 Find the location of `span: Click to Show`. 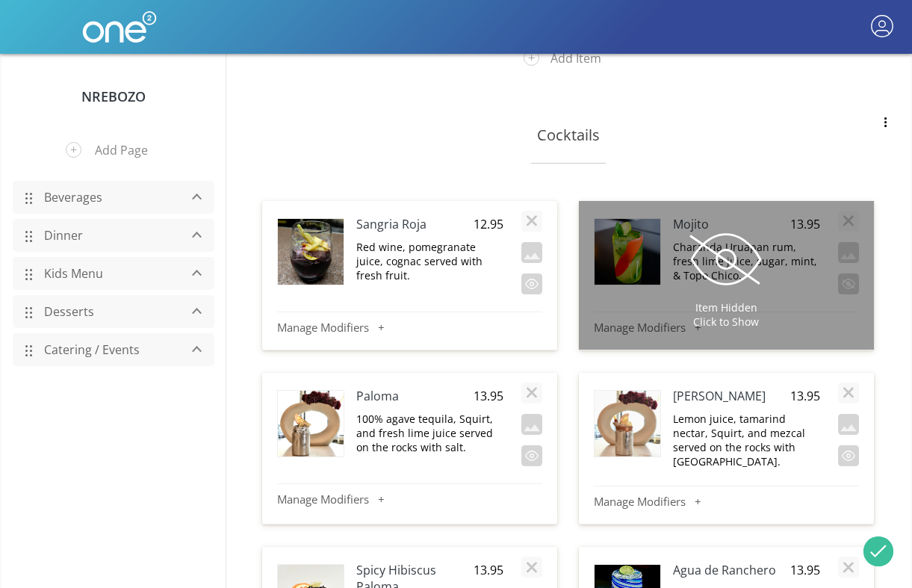

span: Click to Show is located at coordinates (726, 321).